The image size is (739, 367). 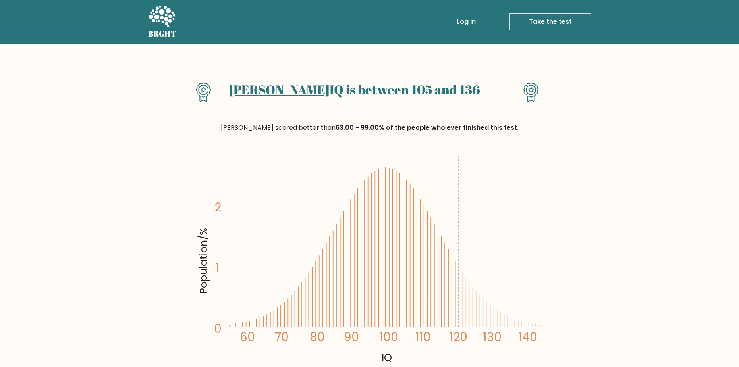 I want to click on tspan: 60, so click(x=247, y=337).